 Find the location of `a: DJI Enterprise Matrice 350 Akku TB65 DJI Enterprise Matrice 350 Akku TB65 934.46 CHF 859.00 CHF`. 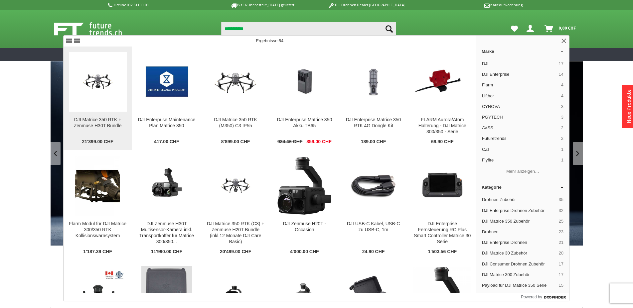

a: DJI Enterprise Matrice 350 Akku TB65 DJI Enterprise Matrice 350 Akku TB65 934.46 CHF 859.00 CHF is located at coordinates (304, 99).